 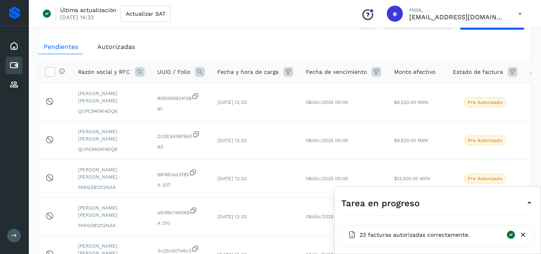 I want to click on span: 80DA60624138, so click(x=181, y=97).